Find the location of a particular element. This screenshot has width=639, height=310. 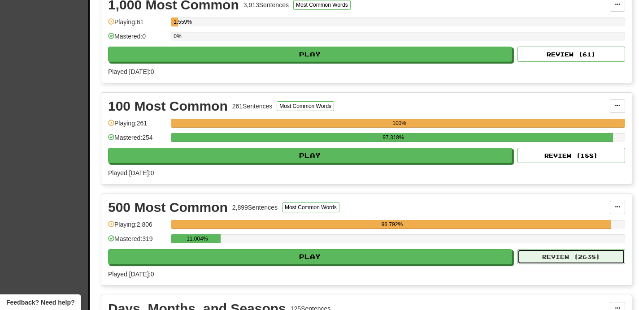

div: 261 Sentences is located at coordinates (252, 106).